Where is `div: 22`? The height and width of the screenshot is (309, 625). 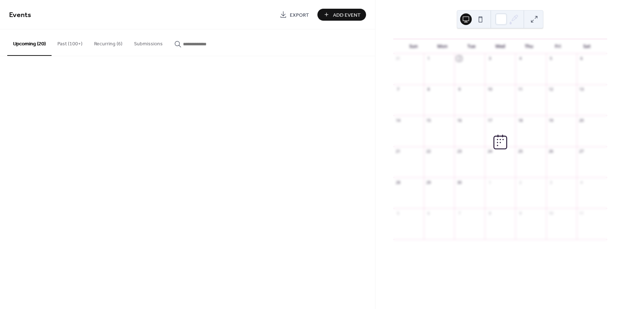 div: 22 is located at coordinates (429, 151).